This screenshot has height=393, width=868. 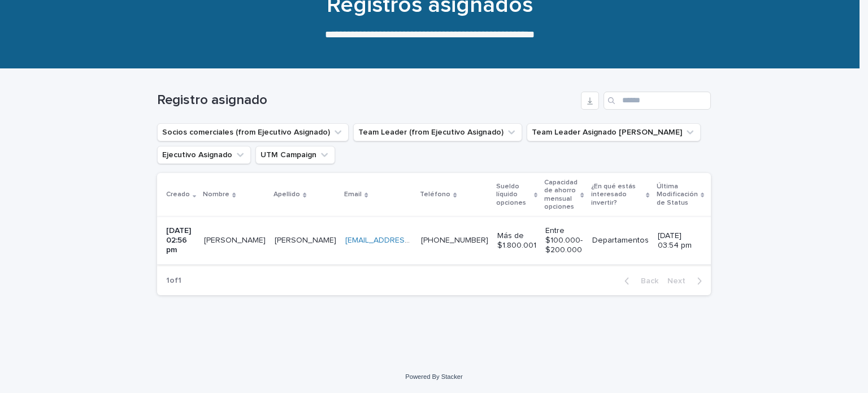 What do you see at coordinates (561, 195) in the screenshot?
I see `p: Capacidad de ahorro mensual opciones` at bounding box center [561, 195].